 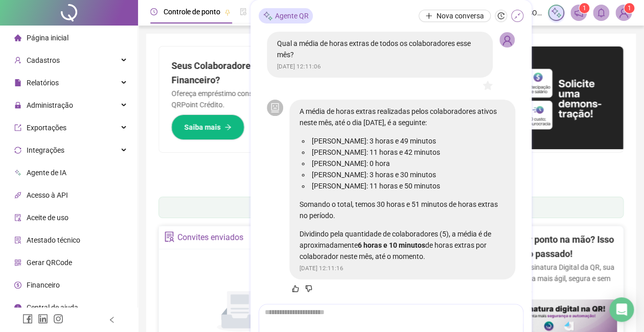 I want to click on span: file, so click(x=18, y=83).